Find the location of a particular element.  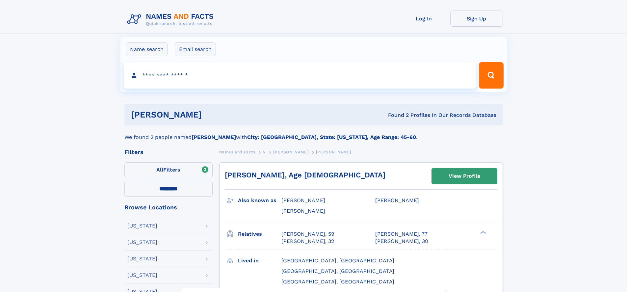

img: Logo Names and Facts is located at coordinates (172, 19).